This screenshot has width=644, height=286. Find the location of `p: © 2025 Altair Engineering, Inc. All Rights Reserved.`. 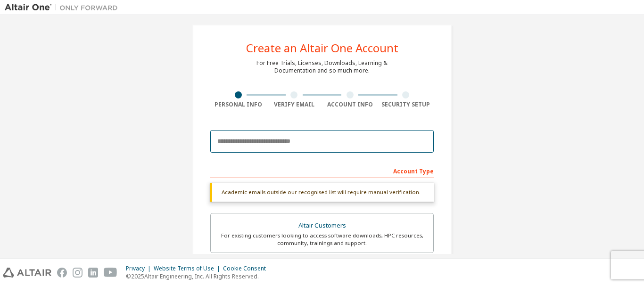

p: © 2025 Altair Engineering, Inc. All Rights Reserved. is located at coordinates (198, 276).